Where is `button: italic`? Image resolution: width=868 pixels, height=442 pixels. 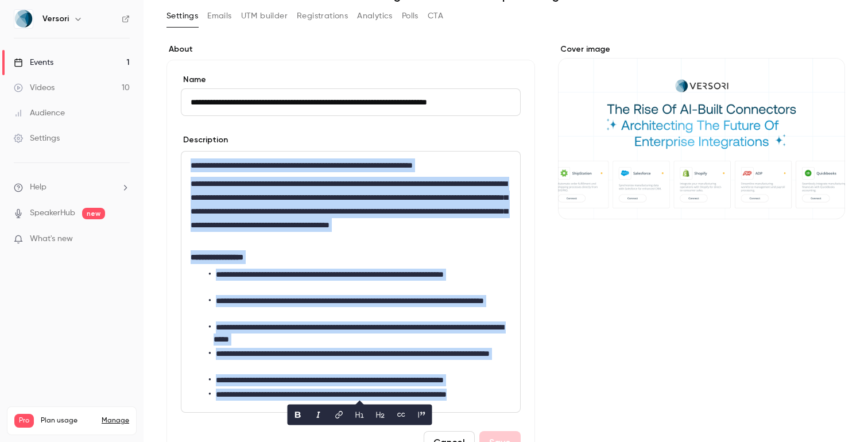
button: italic is located at coordinates (319, 415).